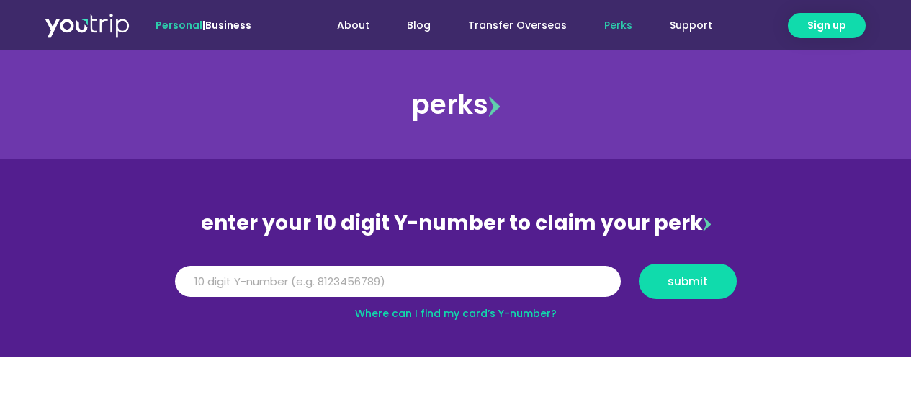  Describe the element at coordinates (618, 25) in the screenshot. I see `a: Perks` at that location.